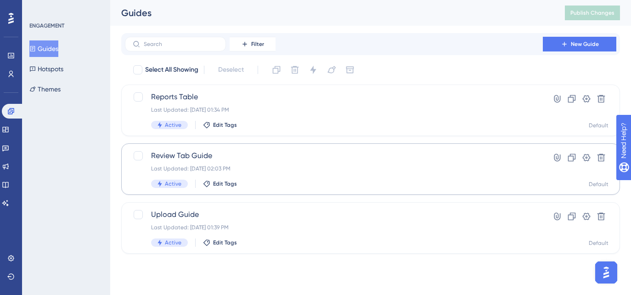 The width and height of the screenshot is (631, 295). What do you see at coordinates (14, 14) in the screenshot?
I see `img: launcher-image-alternative-text` at bounding box center [14, 14].